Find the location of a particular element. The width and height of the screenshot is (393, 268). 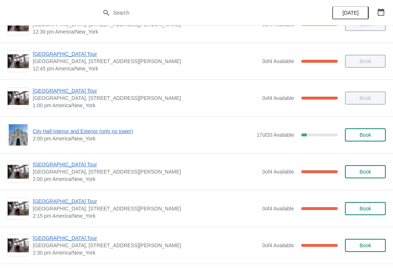

span: 1:00 pm America/New_York is located at coordinates (146, 105).